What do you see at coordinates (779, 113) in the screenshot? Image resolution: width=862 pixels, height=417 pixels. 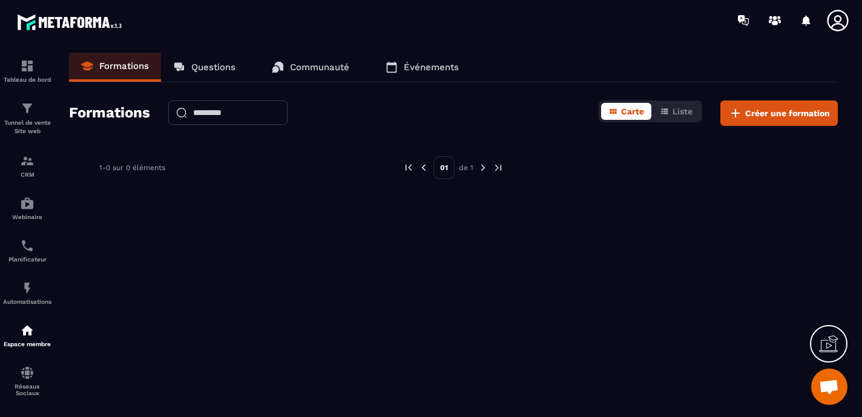 I see `button: Créer une formation` at bounding box center [779, 113].